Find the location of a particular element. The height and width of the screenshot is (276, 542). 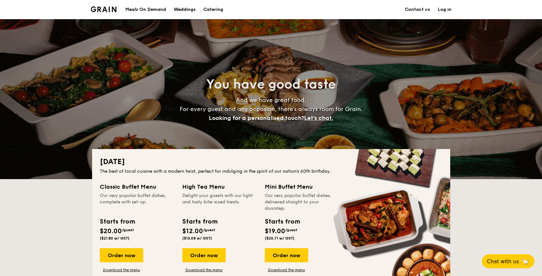

span: ($13.08 w/ GST) is located at coordinates (197, 238).